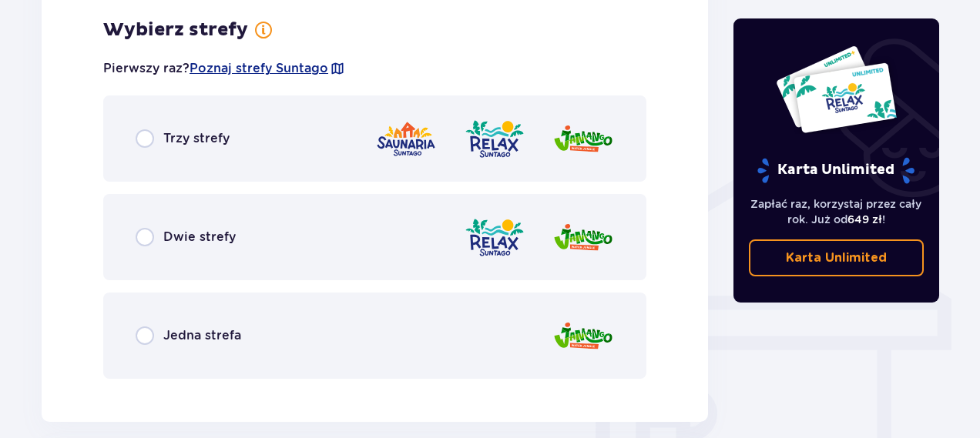  Describe the element at coordinates (176, 30) in the screenshot. I see `h3: Wybierz strefy` at that location.